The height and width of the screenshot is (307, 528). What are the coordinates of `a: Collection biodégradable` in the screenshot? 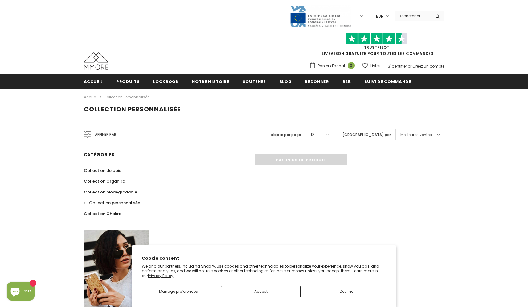 It's located at (110, 192).